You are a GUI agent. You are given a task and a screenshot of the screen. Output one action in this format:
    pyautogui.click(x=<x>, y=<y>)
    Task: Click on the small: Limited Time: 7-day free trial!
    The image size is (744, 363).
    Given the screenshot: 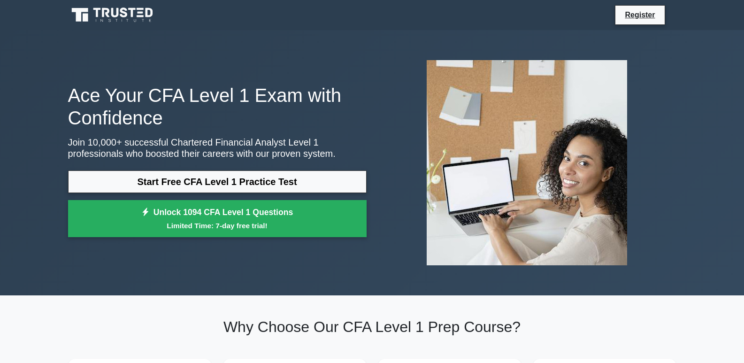 What is the action you would take?
    pyautogui.click(x=217, y=225)
    